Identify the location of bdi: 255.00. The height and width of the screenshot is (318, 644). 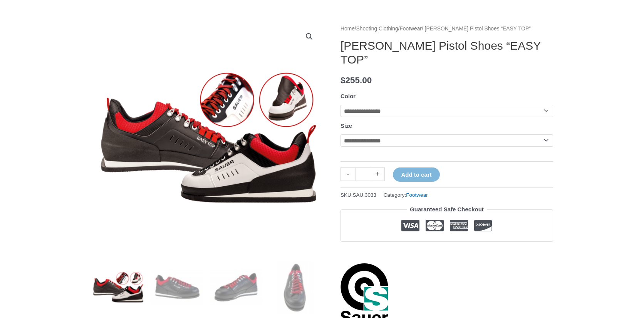
(356, 80).